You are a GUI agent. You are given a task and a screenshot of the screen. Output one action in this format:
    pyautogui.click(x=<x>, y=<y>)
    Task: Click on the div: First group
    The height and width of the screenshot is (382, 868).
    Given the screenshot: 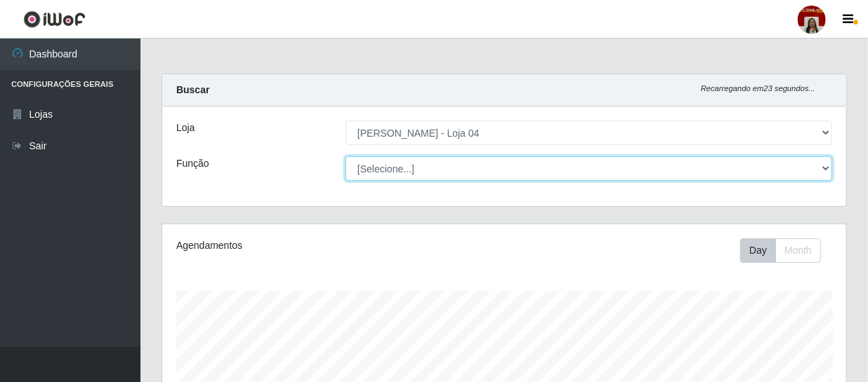 What is the action you would take?
    pyautogui.click(x=780, y=250)
    